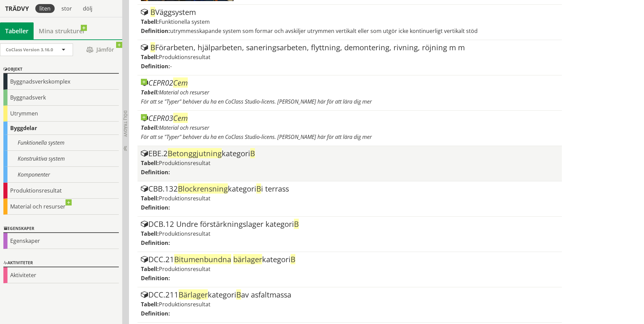  Describe the element at coordinates (61, 159) in the screenshot. I see `div: Konstruktiva system` at that location.